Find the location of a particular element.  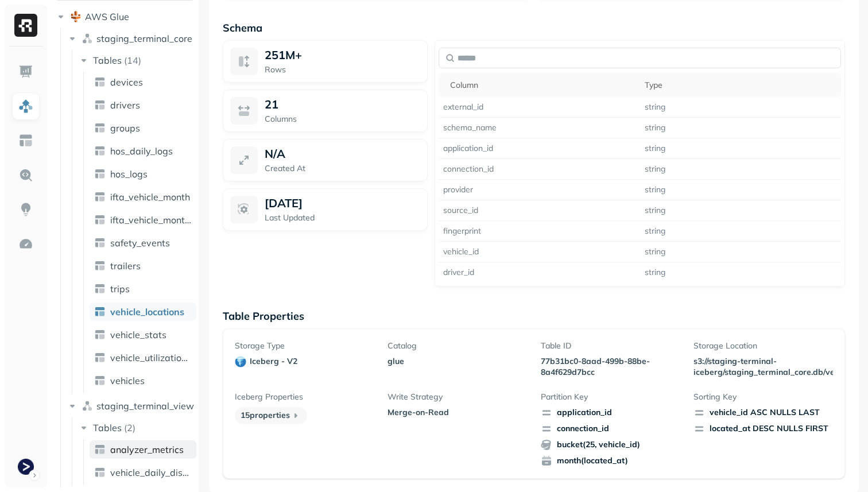

p: Columns is located at coordinates (342, 118).